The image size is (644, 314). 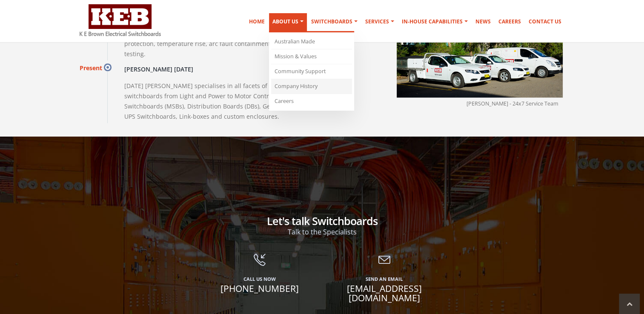 What do you see at coordinates (120, 20) in the screenshot?
I see `img: K E Brown Electrical Switchboards` at bounding box center [120, 20].